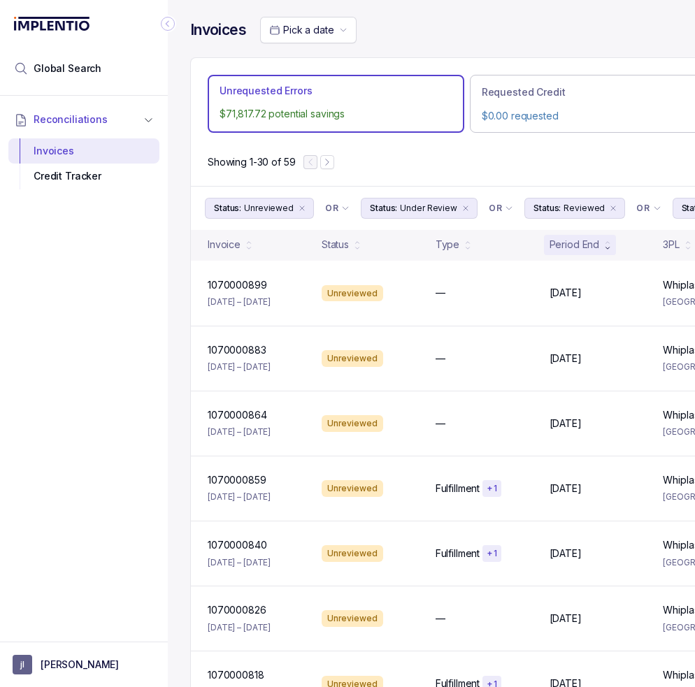 The width and height of the screenshot is (695, 687). Describe the element at coordinates (524, 92) in the screenshot. I see `p: Requested Credit` at that location.